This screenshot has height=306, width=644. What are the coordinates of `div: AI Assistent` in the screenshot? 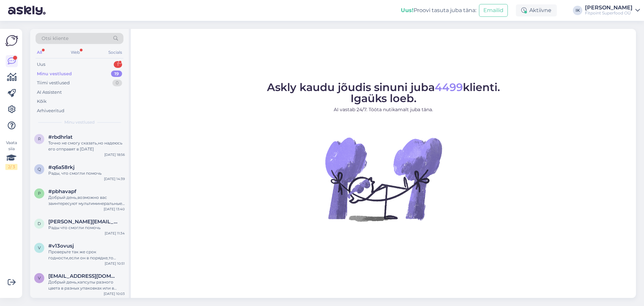 It's located at (49, 92).